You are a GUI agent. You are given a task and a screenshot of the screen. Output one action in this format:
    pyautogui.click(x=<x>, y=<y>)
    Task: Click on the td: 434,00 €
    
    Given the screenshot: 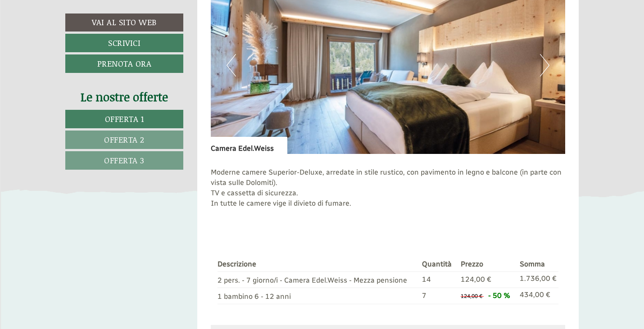 What is the action you would take?
    pyautogui.click(x=537, y=296)
    